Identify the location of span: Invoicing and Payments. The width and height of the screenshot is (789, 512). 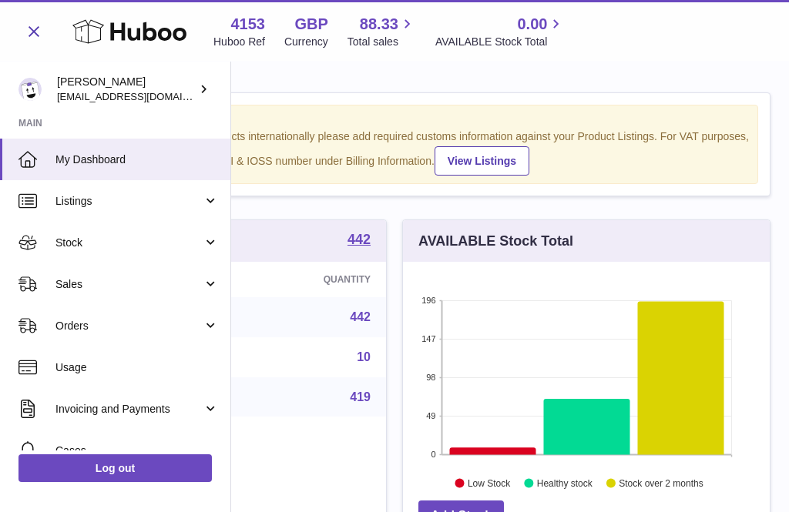
(129, 409).